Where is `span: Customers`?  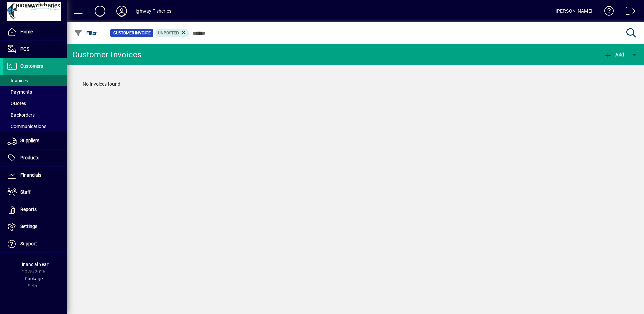 span: Customers is located at coordinates (32, 66).